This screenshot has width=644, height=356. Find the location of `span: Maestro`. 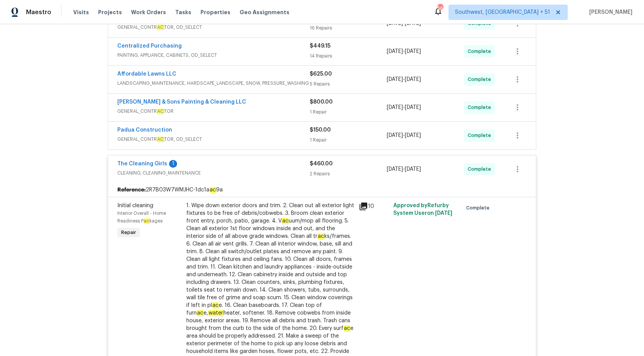

span: Maestro is located at coordinates (39, 12).